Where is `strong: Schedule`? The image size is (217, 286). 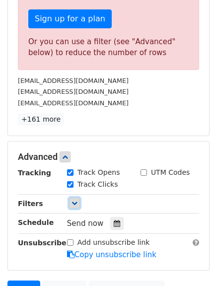
strong: Schedule is located at coordinates (36, 223).